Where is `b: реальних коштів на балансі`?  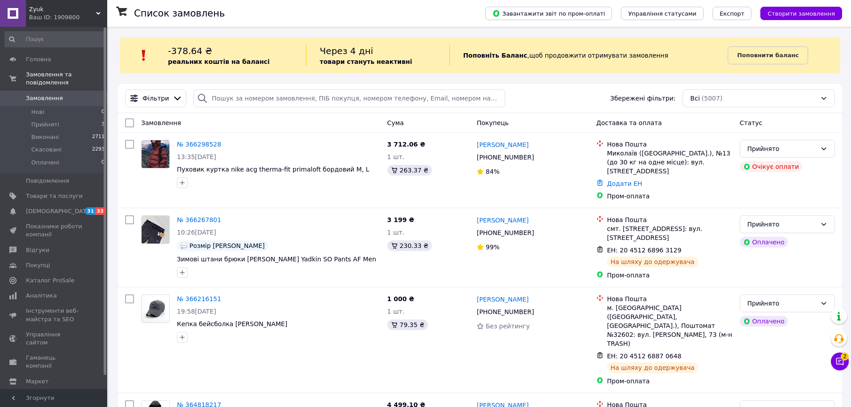
b: реальних коштів на балансі is located at coordinates (219, 62).